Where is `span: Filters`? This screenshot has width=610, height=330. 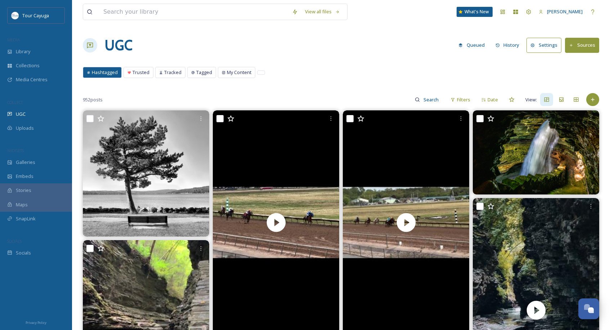
span: Filters is located at coordinates (463, 100).